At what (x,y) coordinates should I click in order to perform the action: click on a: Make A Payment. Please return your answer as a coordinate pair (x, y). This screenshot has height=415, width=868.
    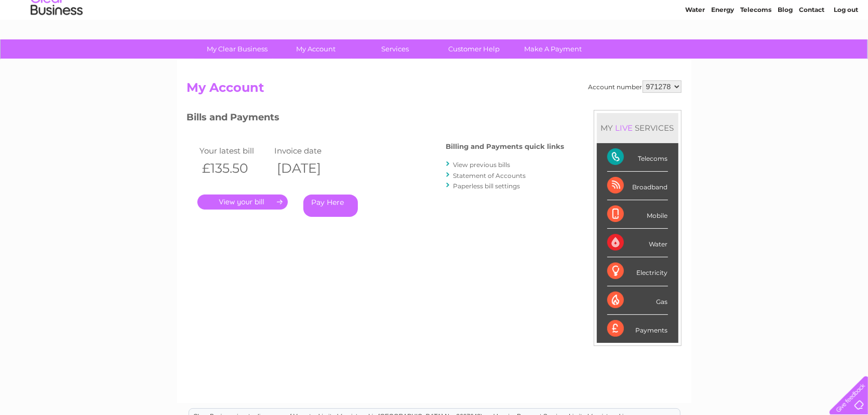
    Looking at the image, I should click on (553, 49).